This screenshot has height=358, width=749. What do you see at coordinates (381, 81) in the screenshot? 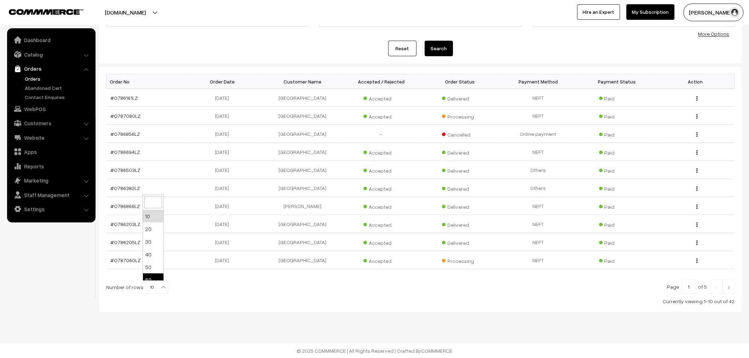
I see `th: Accepted / Rejected` at bounding box center [381, 81].